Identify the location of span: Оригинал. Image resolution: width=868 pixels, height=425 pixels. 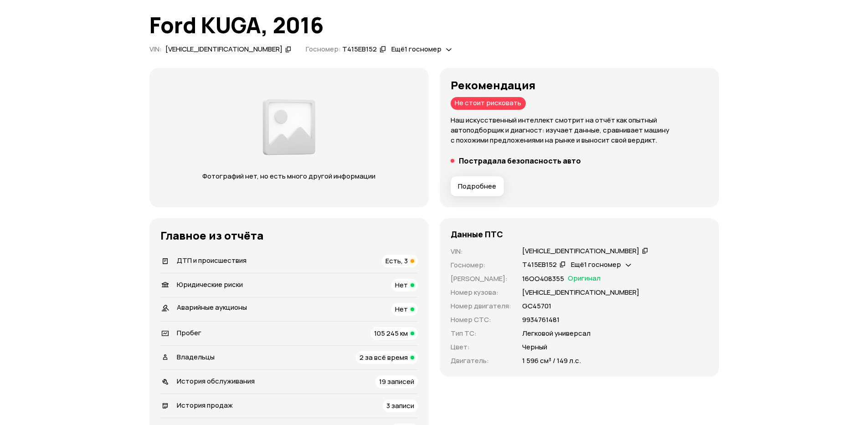
(584, 279).